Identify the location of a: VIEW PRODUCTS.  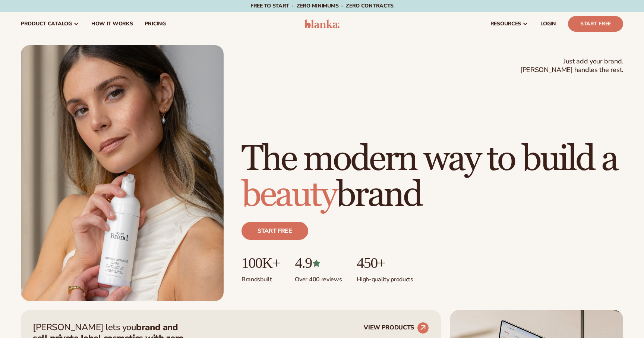
(396, 328).